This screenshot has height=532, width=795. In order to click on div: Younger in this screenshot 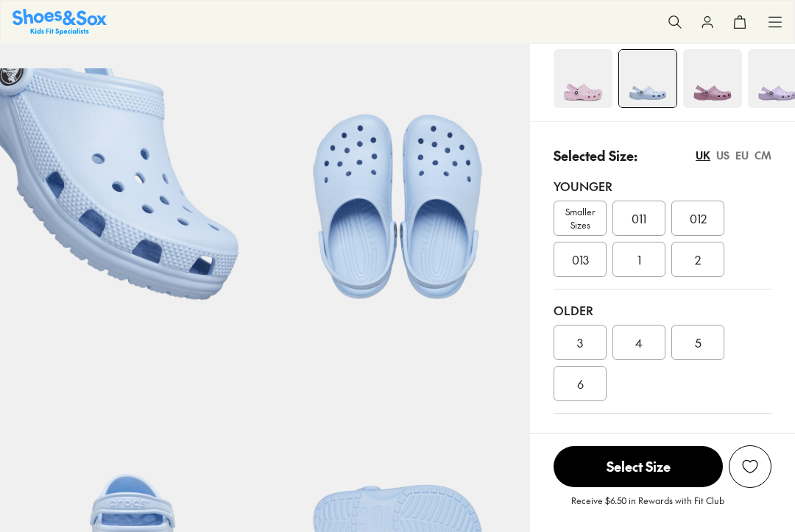, I will do `click(662, 186)`.